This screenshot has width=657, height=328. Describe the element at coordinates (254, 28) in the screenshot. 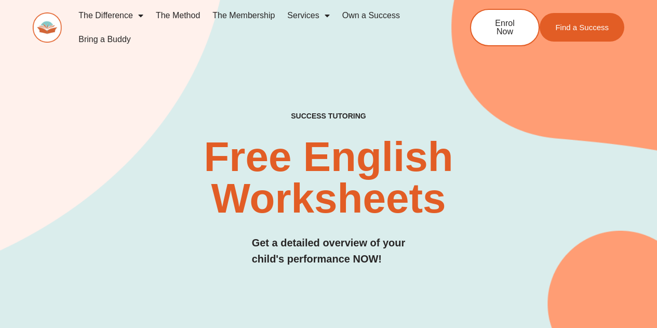

I see `nav: Menu` at that location.